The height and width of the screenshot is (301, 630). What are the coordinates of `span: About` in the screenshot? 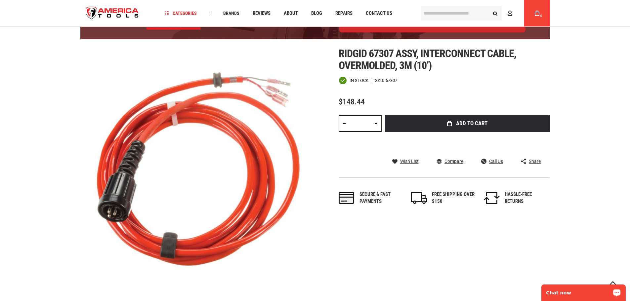 It's located at (291, 13).